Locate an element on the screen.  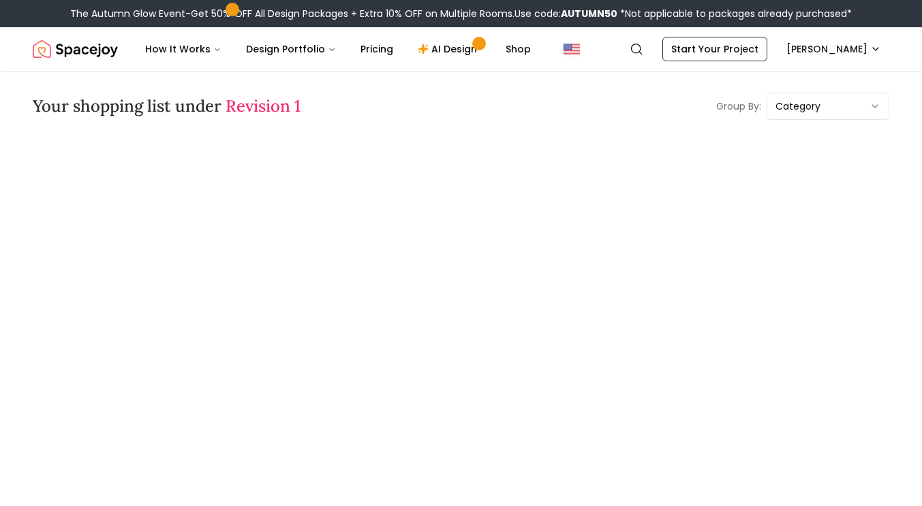
a: Pricing is located at coordinates (377, 49).